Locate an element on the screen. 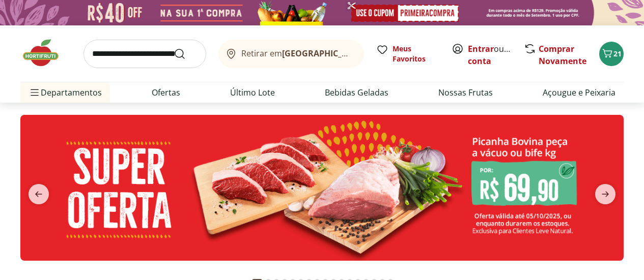 This screenshot has height=280, width=644. button: Menu is located at coordinates (34, 93).